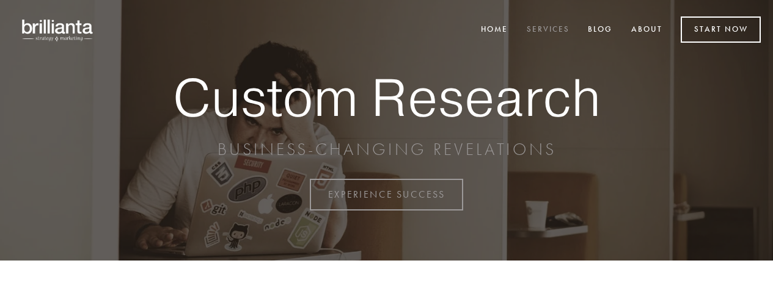  Describe the element at coordinates (720, 29) in the screenshot. I see `a: Start Now` at that location.